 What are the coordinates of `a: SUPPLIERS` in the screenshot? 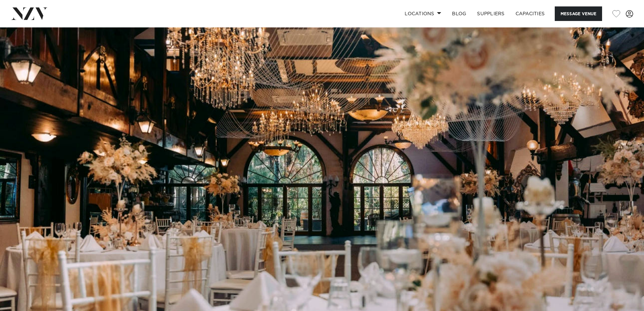 It's located at (491, 14).